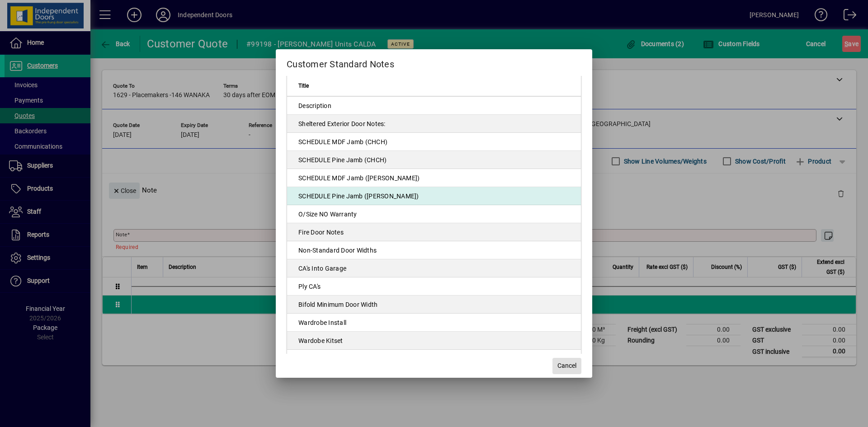 This screenshot has width=868, height=427. What do you see at coordinates (434, 232) in the screenshot?
I see `td: Fire Door Notes` at bounding box center [434, 232].